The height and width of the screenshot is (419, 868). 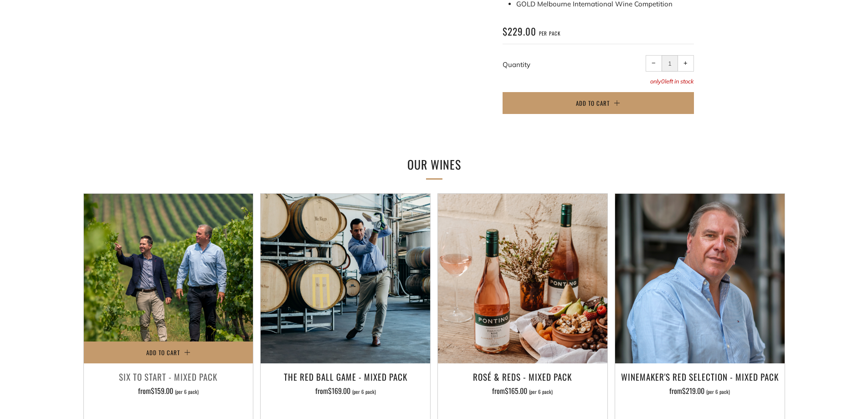 I want to click on h3: Rosé & Reds - Mixed Pack, so click(x=523, y=376).